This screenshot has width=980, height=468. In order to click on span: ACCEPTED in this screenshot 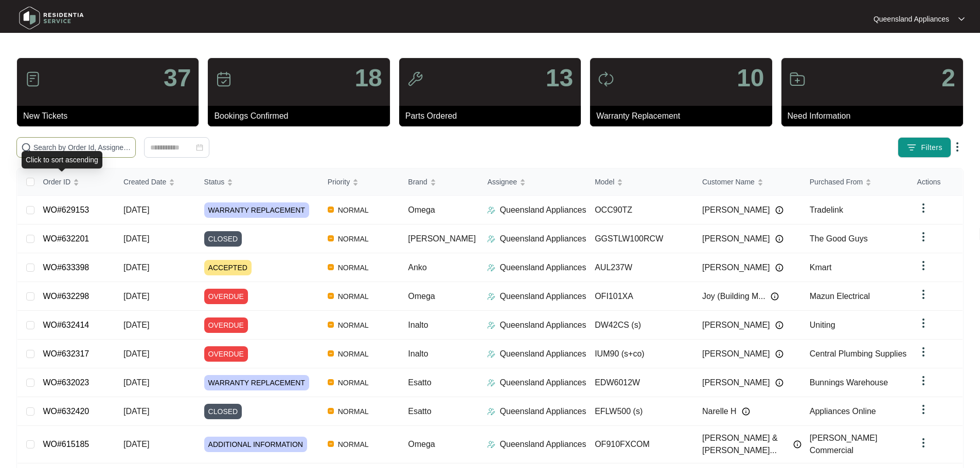, I will do `click(228, 268)`.